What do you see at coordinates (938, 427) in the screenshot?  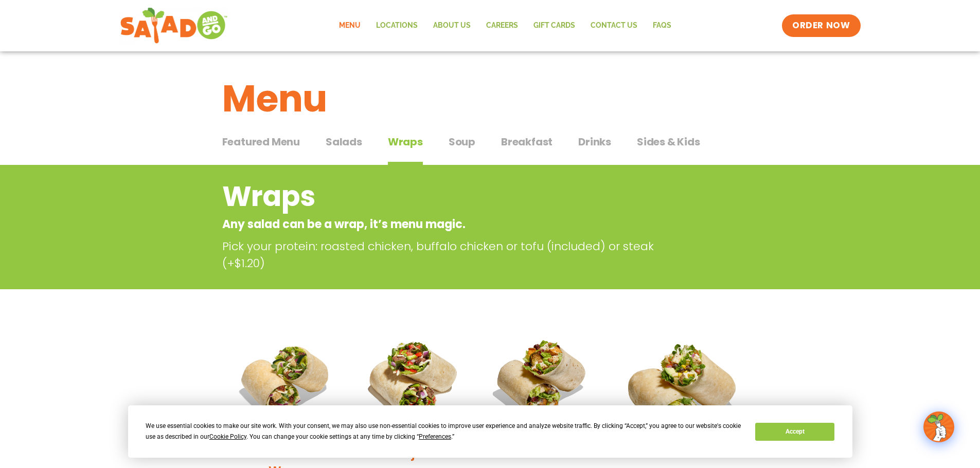 I see `img: wpChatIcon` at bounding box center [938, 427].